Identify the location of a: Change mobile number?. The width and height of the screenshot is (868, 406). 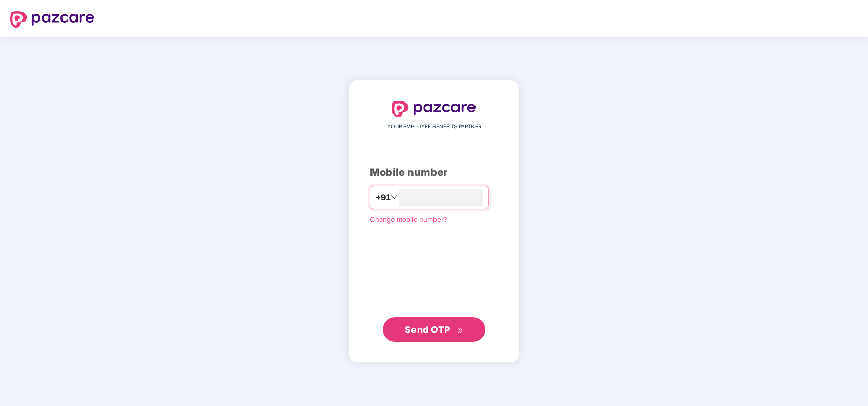
(408, 219).